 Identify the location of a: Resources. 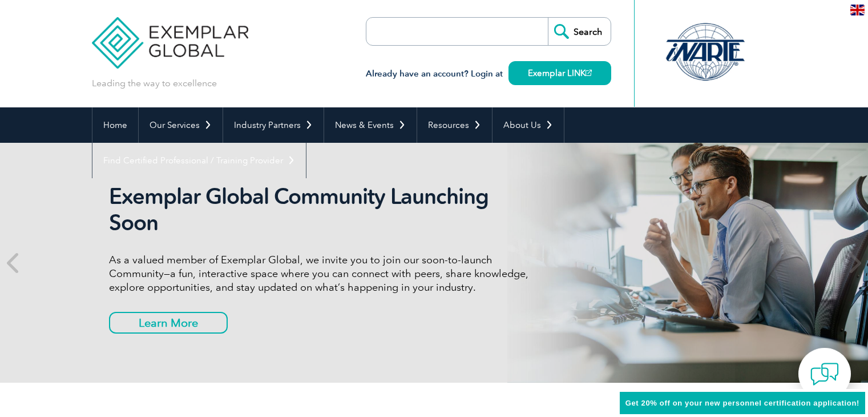
(454, 125).